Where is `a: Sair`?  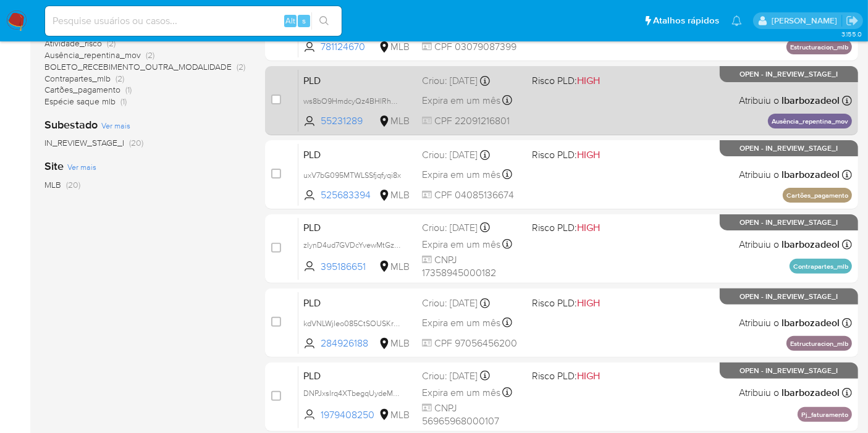 a: Sair is located at coordinates (852, 21).